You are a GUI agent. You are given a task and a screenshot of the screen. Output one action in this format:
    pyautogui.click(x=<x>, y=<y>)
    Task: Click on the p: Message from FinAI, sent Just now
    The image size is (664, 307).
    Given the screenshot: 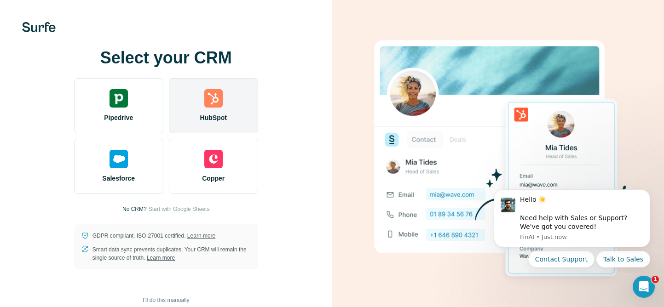 What is the action you would take?
    pyautogui.click(x=102, y=56)
    